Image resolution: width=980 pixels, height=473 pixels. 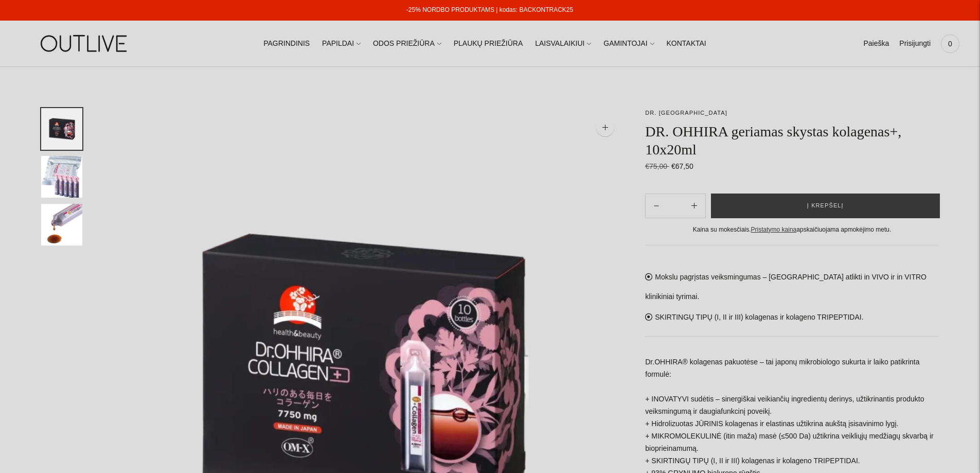 What do you see at coordinates (656, 206) in the screenshot?
I see `button: Add product quantity` at bounding box center [656, 206].